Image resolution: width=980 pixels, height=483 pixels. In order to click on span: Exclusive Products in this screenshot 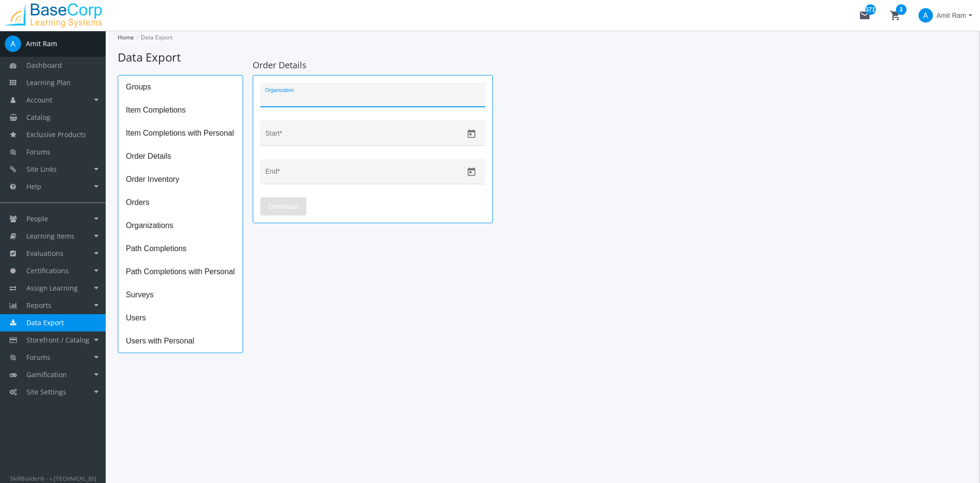, I will do `click(56, 134)`.